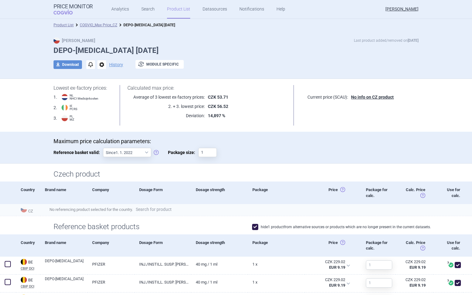  What do you see at coordinates (67, 12) in the screenshot?
I see `span: COGVIO` at bounding box center [67, 12].